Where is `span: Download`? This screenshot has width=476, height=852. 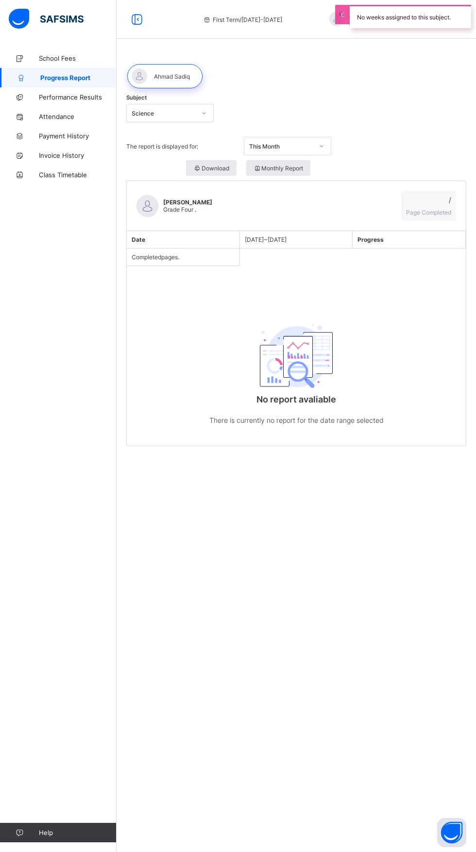 span: Download is located at coordinates (211, 168).